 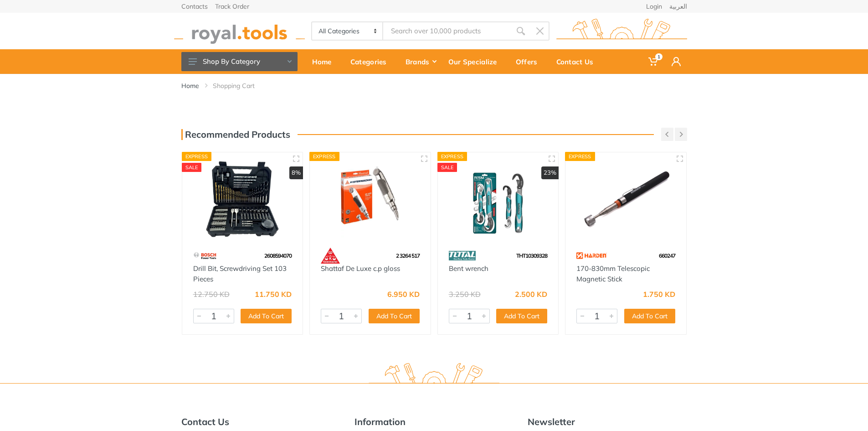 I want to click on nav: breadcrumb, so click(x=434, y=85).